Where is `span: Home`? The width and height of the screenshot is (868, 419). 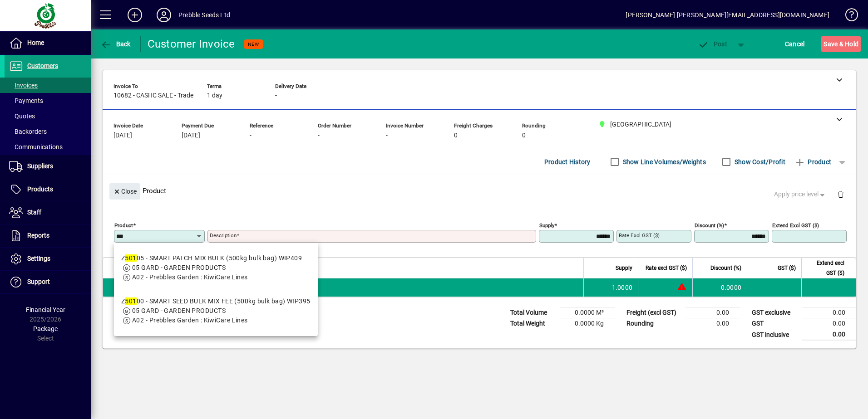
span: Home is located at coordinates (35, 42).